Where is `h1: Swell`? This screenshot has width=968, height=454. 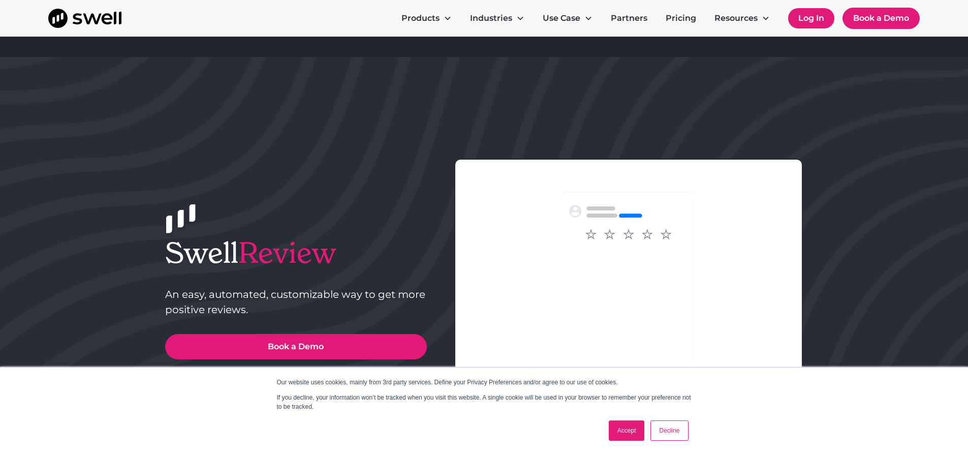
h1: Swell is located at coordinates (296, 253).